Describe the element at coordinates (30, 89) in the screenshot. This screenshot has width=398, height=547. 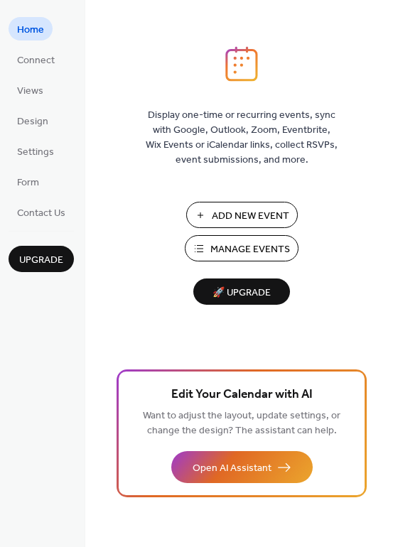
I see `a: Views` at that location.